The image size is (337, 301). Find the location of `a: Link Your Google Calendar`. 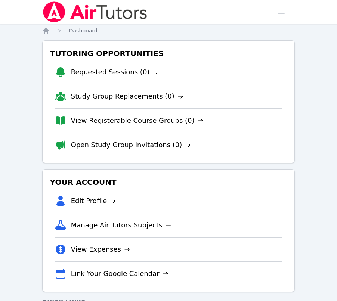

a: Link Your Google Calendar is located at coordinates (120, 274).